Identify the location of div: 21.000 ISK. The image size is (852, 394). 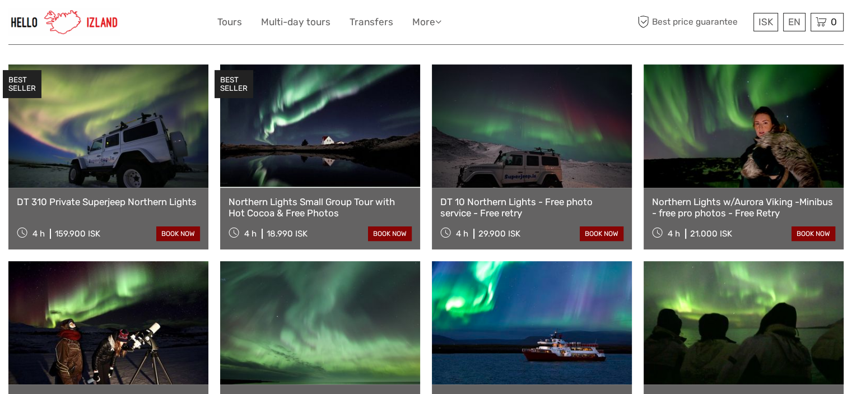
(711, 234).